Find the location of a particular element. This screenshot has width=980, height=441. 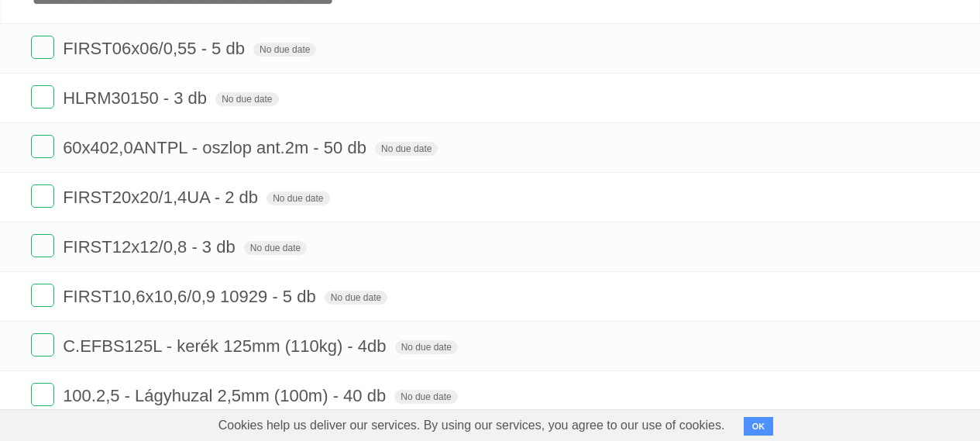

span: HLRM30150 - 3 db is located at coordinates (136, 97).